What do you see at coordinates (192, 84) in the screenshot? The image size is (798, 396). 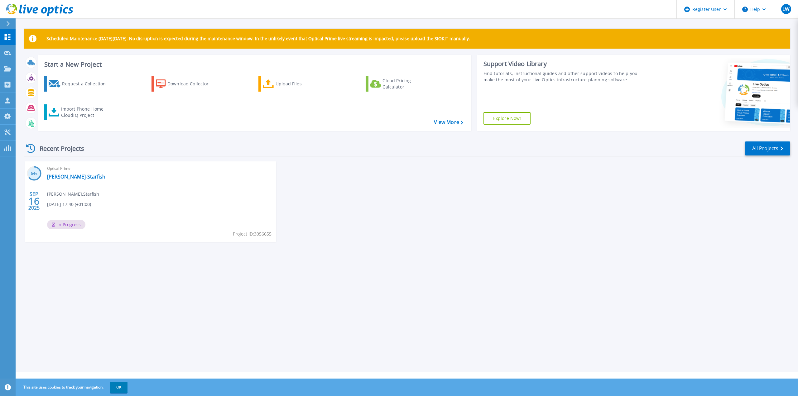 I see `div: Download Collector` at bounding box center [192, 84].